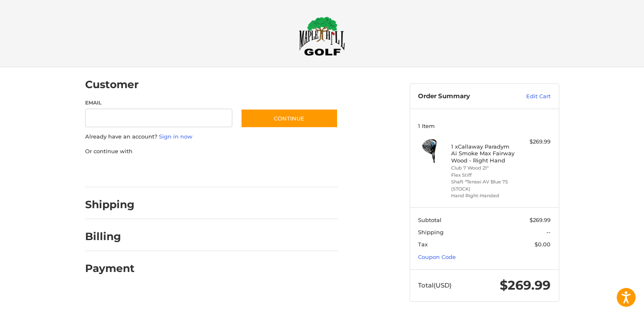  I want to click on label: Email, so click(159, 103).